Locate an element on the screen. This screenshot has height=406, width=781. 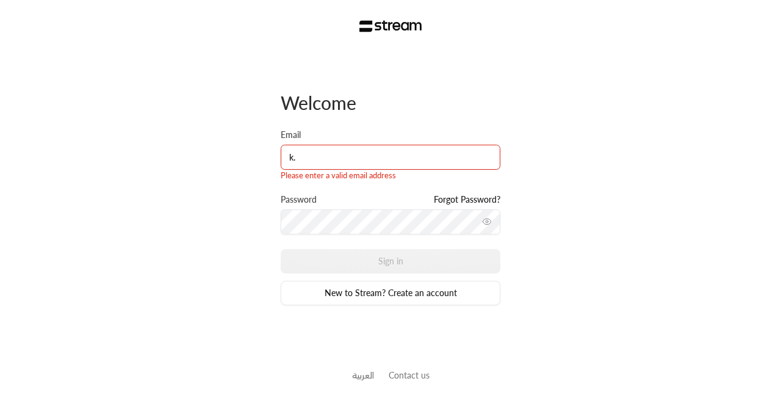
a: New to Stream? Create an account is located at coordinates (390, 293).